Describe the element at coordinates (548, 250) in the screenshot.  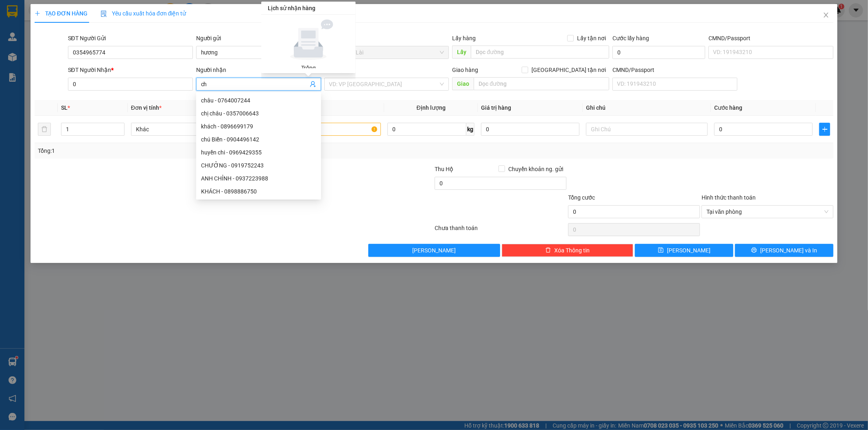
I see `span: delete` at that location.